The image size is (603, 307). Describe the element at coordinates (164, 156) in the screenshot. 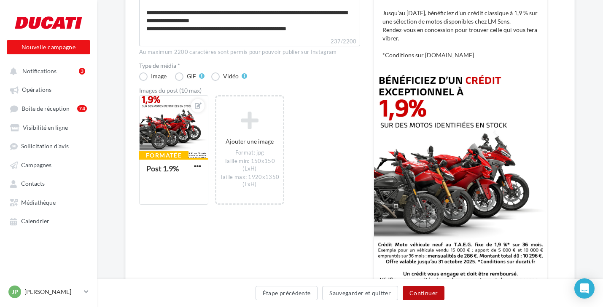

I see `div: Formatée` at that location.